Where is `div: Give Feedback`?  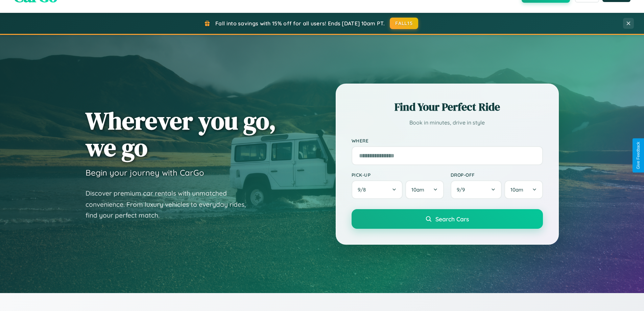 div: Give Feedback is located at coordinates (638, 155).